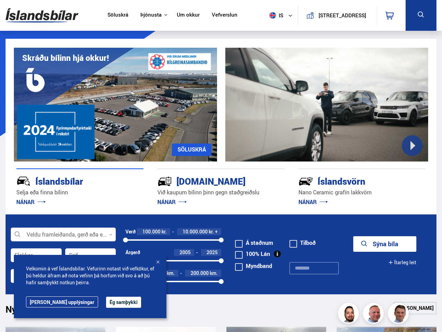 The width and height of the screenshot is (442, 332). What do you see at coordinates (133, 253) in the screenshot?
I see `div: Árgerð` at bounding box center [133, 253].